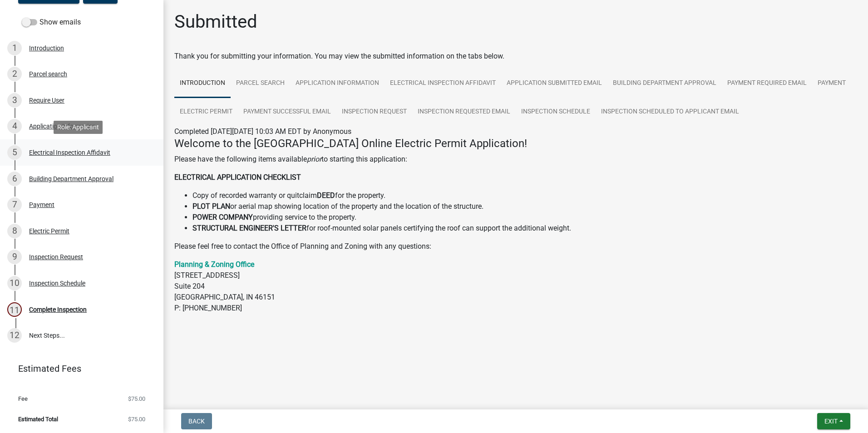 Image resolution: width=868 pixels, height=433 pixels. Describe the element at coordinates (215, 264) in the screenshot. I see `strong: Planning & Zoning Office` at that location.